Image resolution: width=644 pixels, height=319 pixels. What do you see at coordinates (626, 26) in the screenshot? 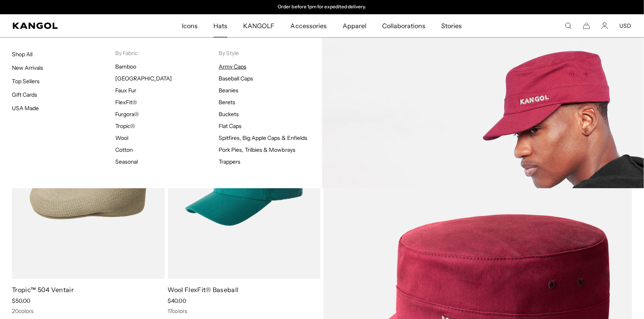
I see `button: USD` at bounding box center [626, 26].